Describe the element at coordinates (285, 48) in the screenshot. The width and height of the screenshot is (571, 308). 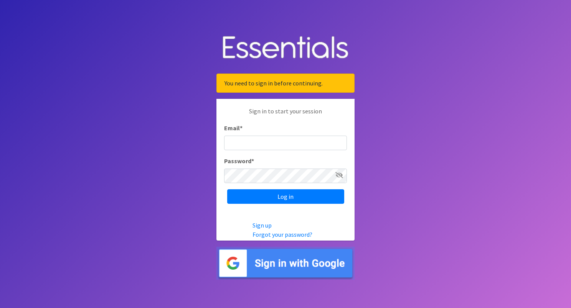
I see `img: Human Essentials` at that location.